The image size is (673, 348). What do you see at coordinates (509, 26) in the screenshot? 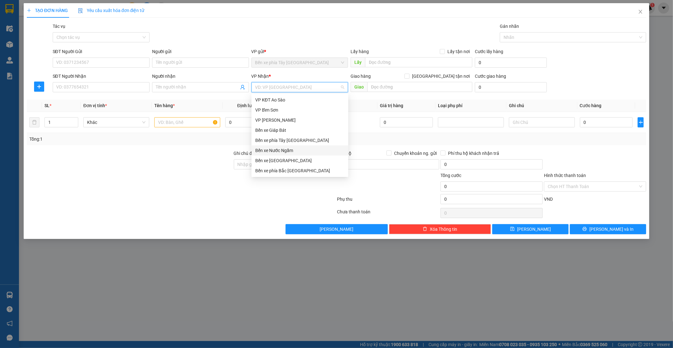
I see `label: Gán nhãn` at bounding box center [509, 26].